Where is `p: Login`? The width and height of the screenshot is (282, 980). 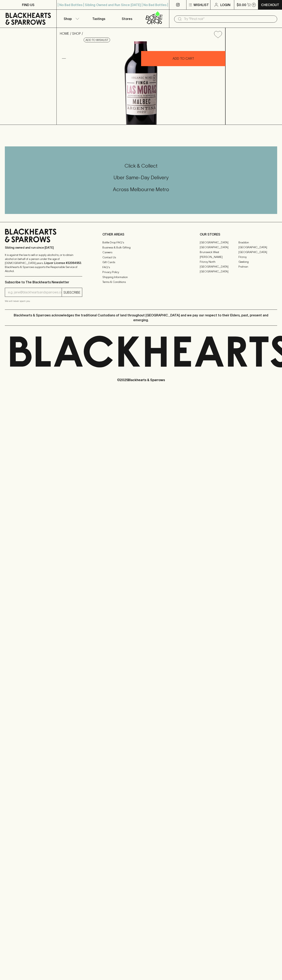
p: Login is located at coordinates (226, 5).